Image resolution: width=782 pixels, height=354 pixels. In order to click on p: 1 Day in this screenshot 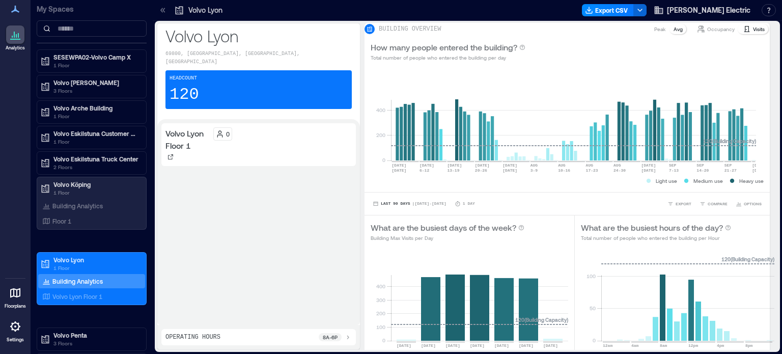, I will do `click(469, 204)`.